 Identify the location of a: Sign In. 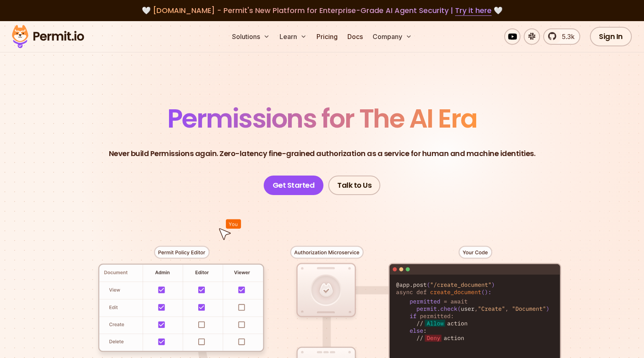
(610, 37).